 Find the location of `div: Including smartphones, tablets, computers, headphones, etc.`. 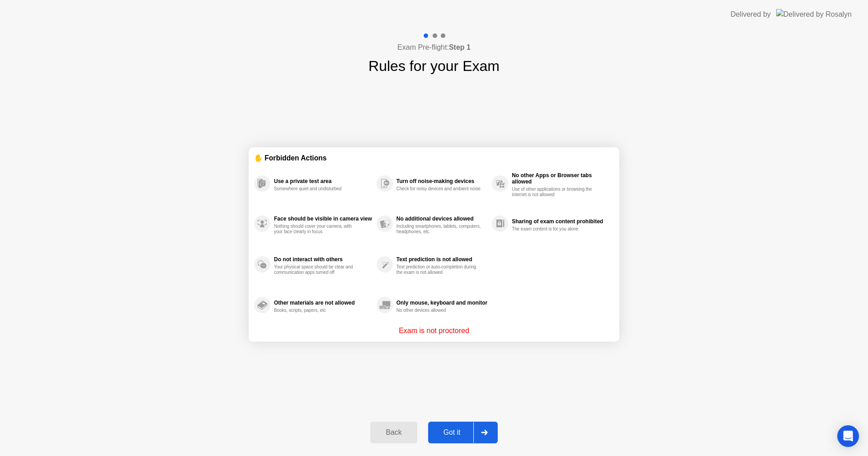

div: Including smartphones, tablets, computers, headphones, etc. is located at coordinates (438, 229).